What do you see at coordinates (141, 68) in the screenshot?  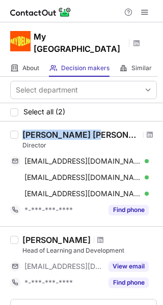 I see `span: Similar` at bounding box center [141, 68].